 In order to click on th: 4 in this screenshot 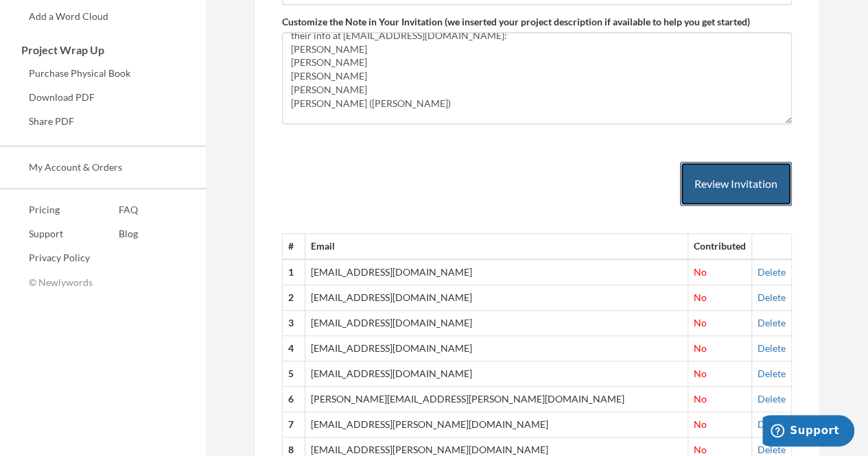, I will do `click(294, 349)`.